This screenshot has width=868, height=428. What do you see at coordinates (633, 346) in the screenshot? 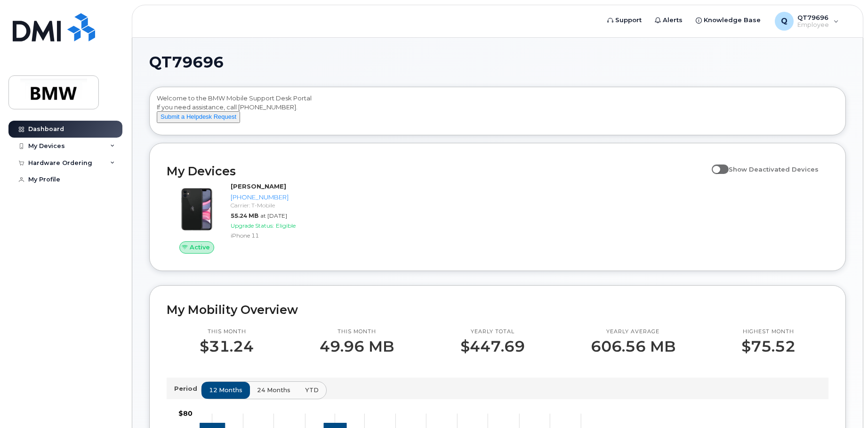
I see `p: 606.56 MB` at bounding box center [633, 346].